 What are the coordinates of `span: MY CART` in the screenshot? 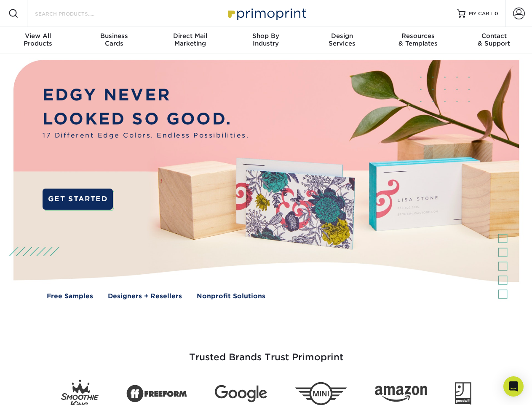 It's located at (481, 14).